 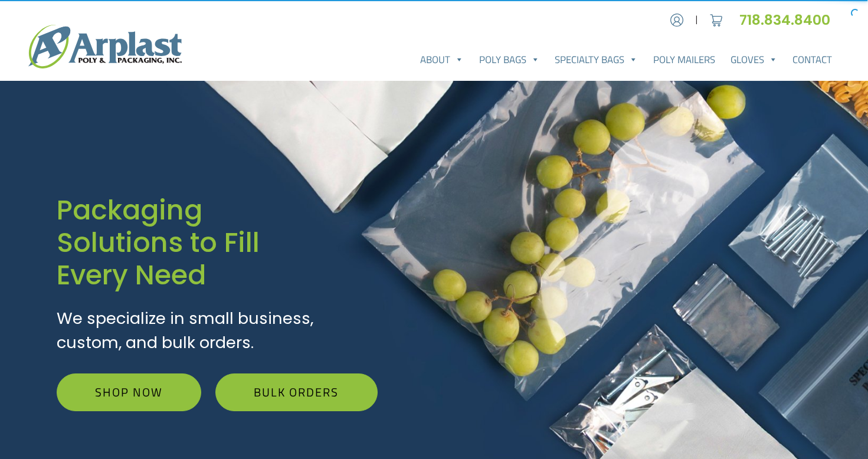 I want to click on a: Shop Now, so click(x=129, y=392).